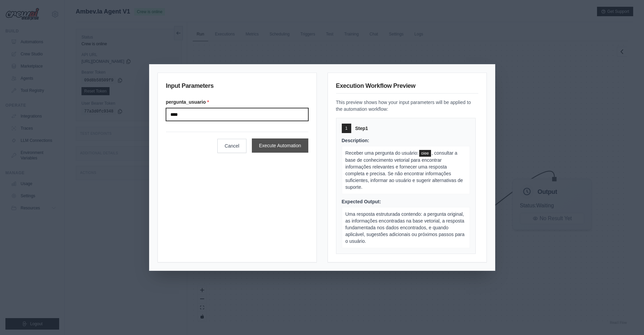 The image size is (644, 335). What do you see at coordinates (407, 87) in the screenshot?
I see `h3: Execution Workflow Preview` at bounding box center [407, 87].